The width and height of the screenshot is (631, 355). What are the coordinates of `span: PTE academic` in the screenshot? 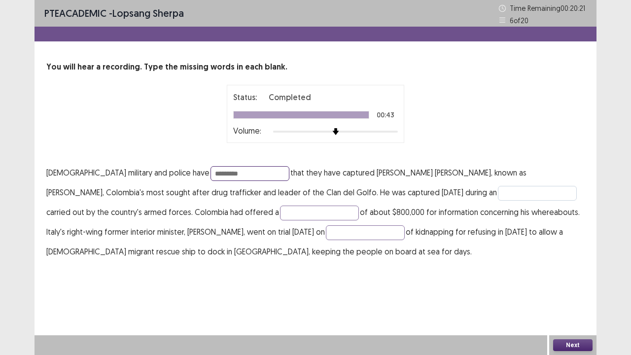 It's located at (75, 13).